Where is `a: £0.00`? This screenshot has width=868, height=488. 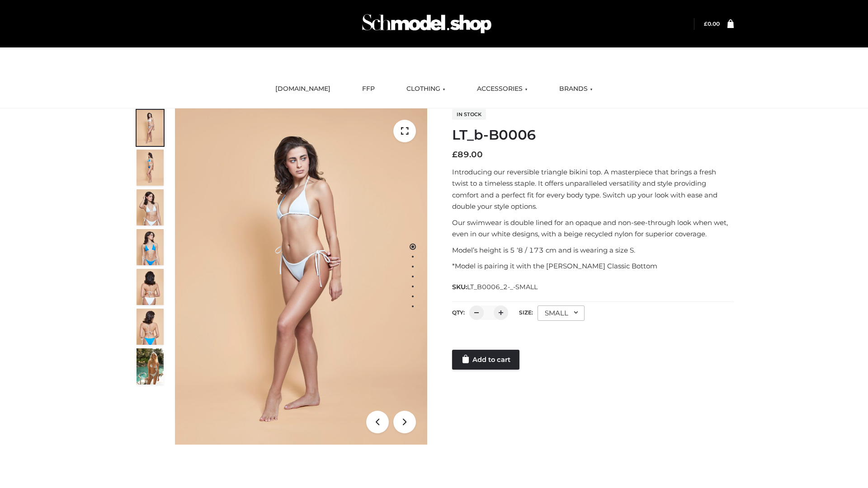 a: £0.00 is located at coordinates (712, 23).